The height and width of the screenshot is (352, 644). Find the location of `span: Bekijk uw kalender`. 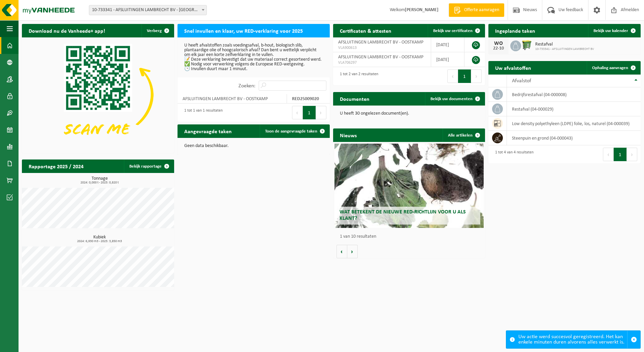

span: Bekijk uw kalender is located at coordinates (610, 31).